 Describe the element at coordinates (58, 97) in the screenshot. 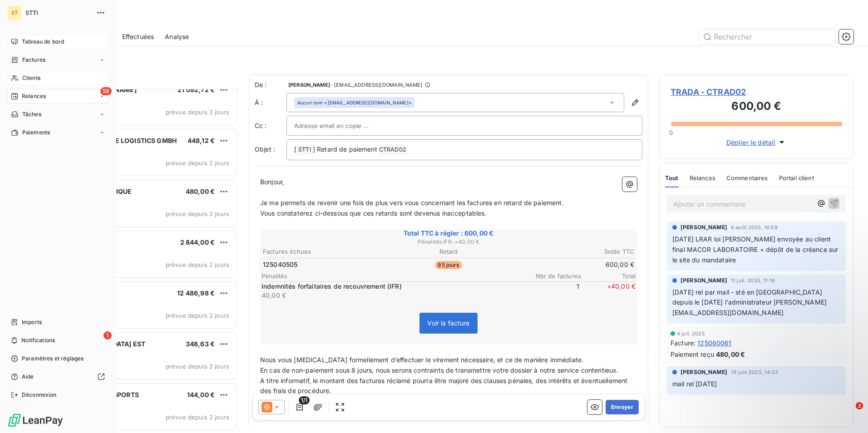

I see `a: 58Relances` at that location.